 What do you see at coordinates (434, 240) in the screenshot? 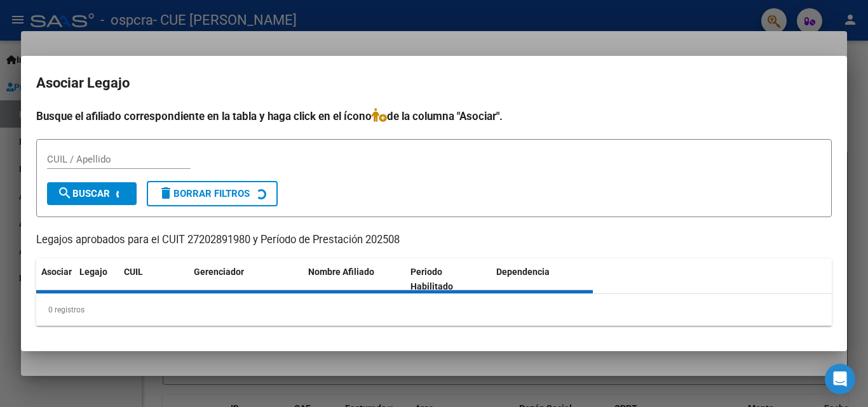
I see `p: Legajos aprobados para el CUIT 27202891980 y Período de Prestación 202508` at bounding box center [434, 240].